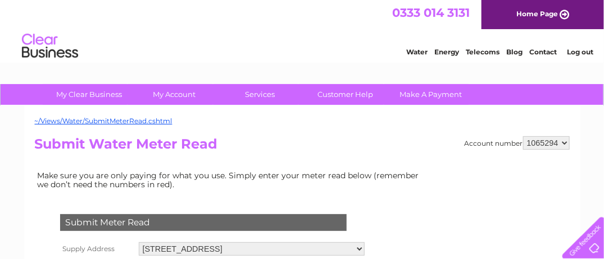 Image resolution: width=604 pixels, height=259 pixels. What do you see at coordinates (430, 94) in the screenshot?
I see `a: Make A Payment` at bounding box center [430, 94].